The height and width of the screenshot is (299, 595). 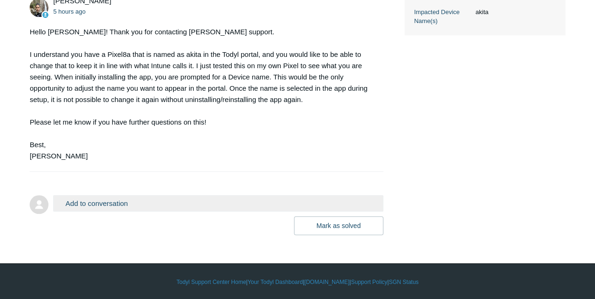 What do you see at coordinates (218, 203) in the screenshot?
I see `button: Add to conversation` at bounding box center [218, 203].